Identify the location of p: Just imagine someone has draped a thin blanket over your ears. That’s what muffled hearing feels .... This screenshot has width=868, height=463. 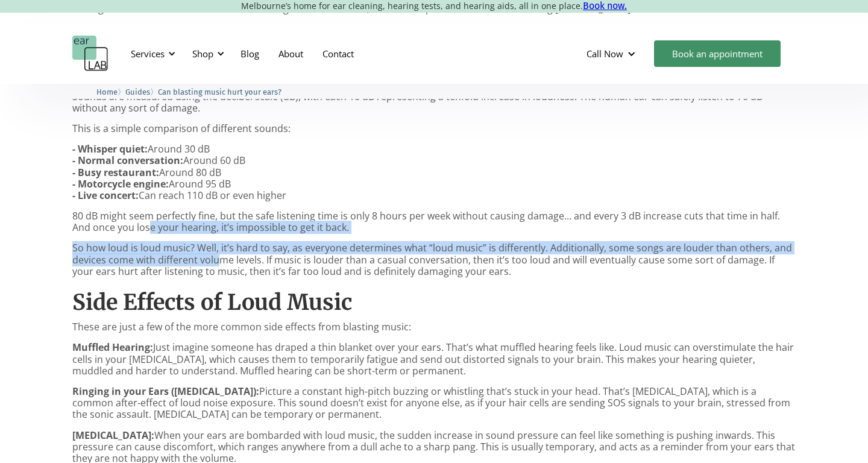
(434, 359).